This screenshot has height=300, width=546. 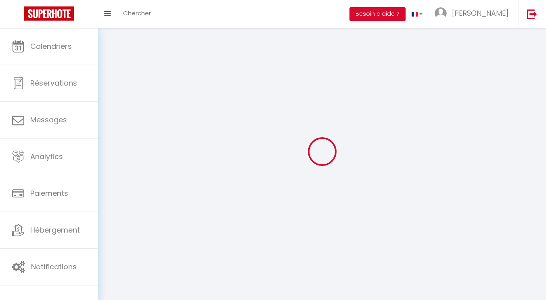 I want to click on button: Besoin d'aide ?, so click(x=377, y=14).